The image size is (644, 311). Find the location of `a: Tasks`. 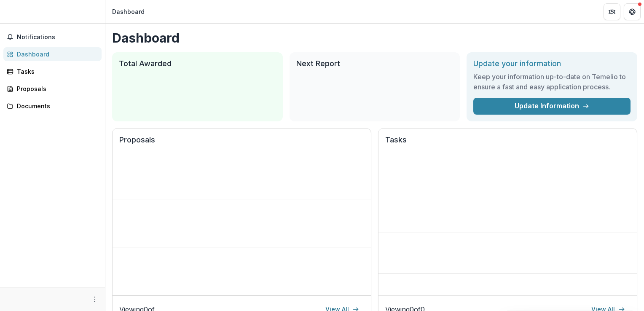

a: Tasks is located at coordinates (52, 71).